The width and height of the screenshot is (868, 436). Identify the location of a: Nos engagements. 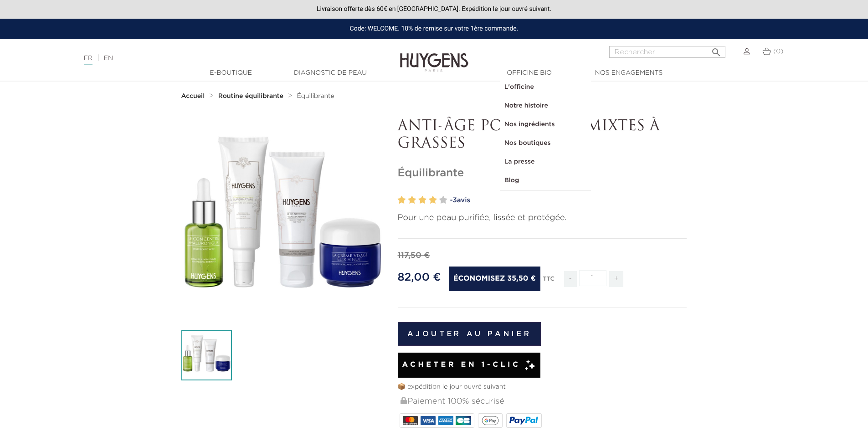
(629, 73).